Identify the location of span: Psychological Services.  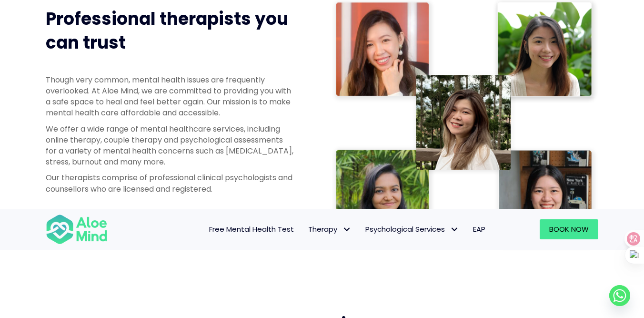
(412, 229).